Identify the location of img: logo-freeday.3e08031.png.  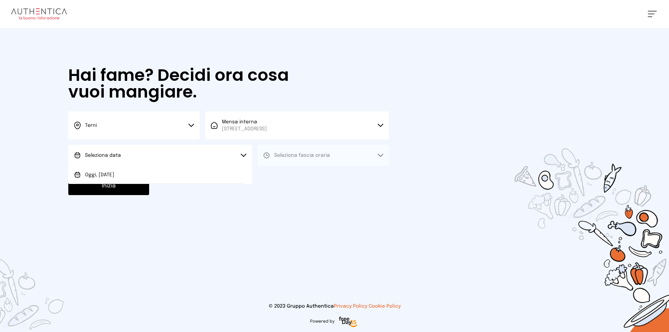
(348, 322).